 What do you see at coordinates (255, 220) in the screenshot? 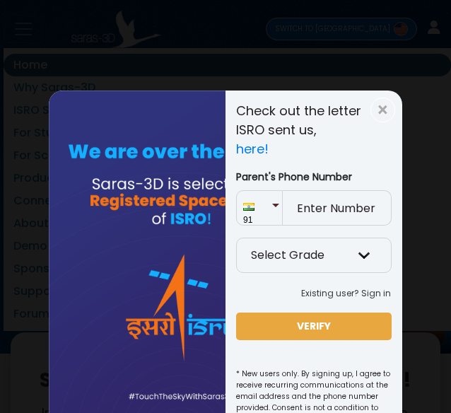
I see `span: 91` at bounding box center [255, 220].